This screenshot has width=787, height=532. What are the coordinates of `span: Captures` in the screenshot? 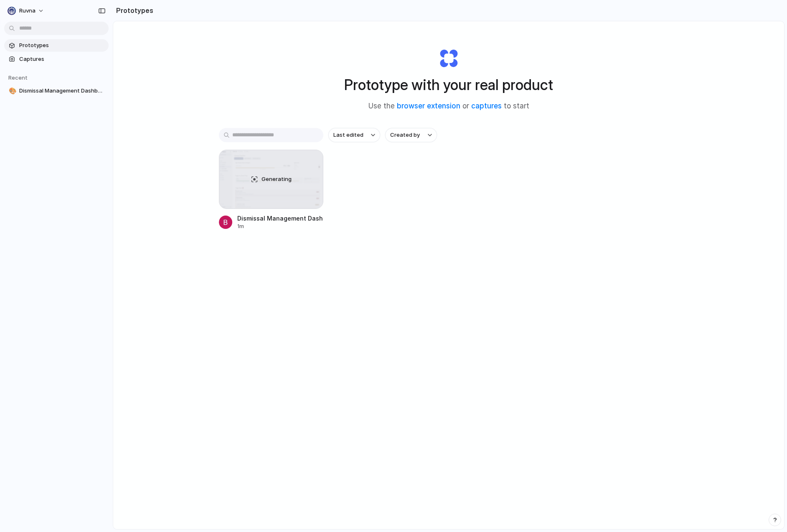 It's located at (62, 59).